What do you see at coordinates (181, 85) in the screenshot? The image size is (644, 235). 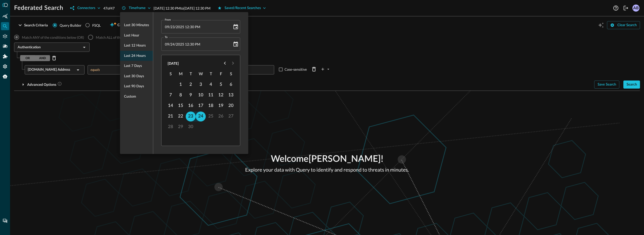 I see `button: 1` at bounding box center [181, 85].